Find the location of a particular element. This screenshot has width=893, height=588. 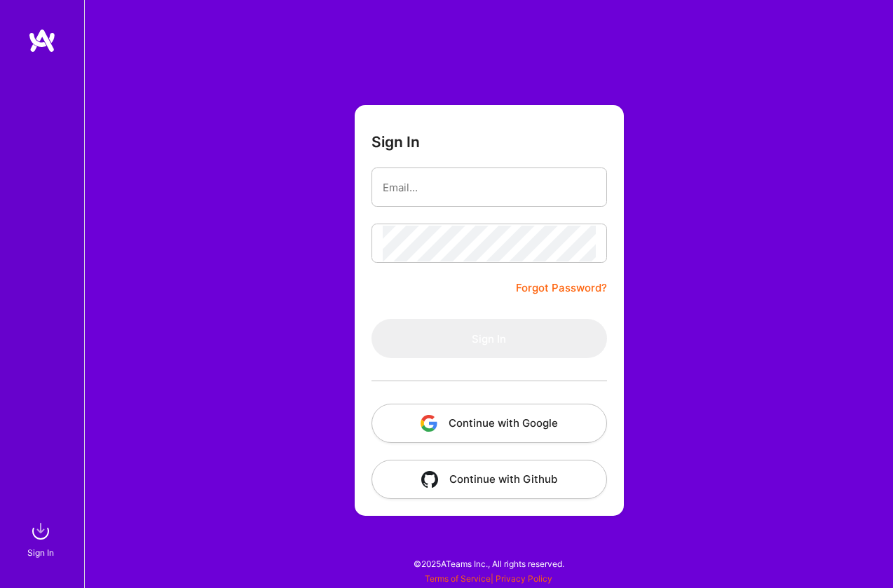

button: Sign In is located at coordinates (489, 339).